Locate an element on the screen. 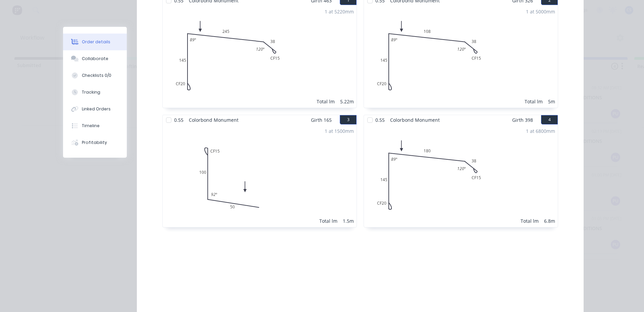 Image resolution: width=644 pixels, height=312 pixels. div: Linked Orders is located at coordinates (96, 109).